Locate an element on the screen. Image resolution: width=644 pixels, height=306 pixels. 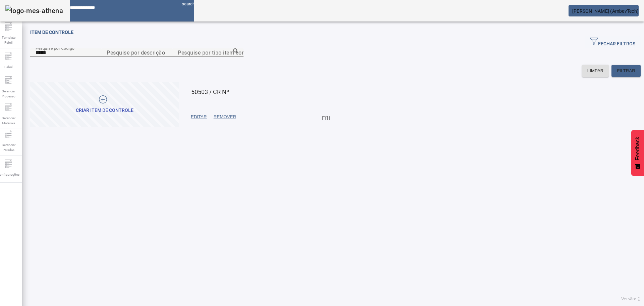
span: EDITAR is located at coordinates (199, 116).